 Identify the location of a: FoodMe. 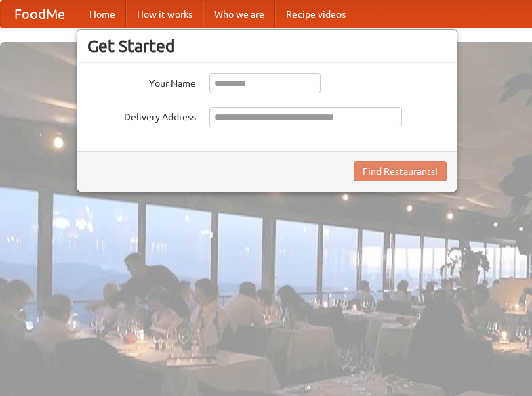
(39, 14).